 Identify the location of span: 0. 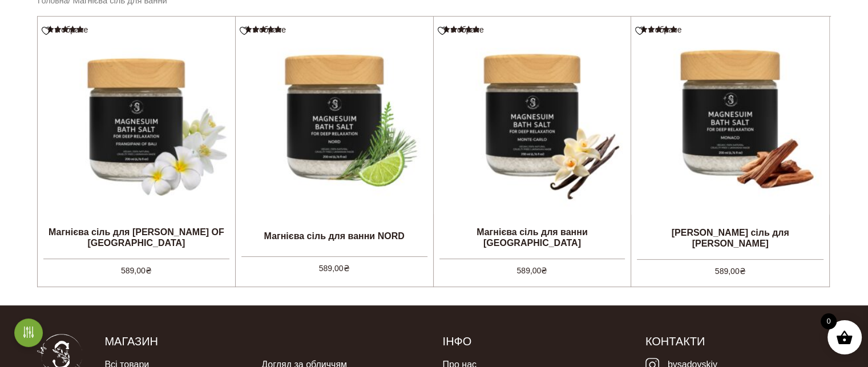
(829, 321).